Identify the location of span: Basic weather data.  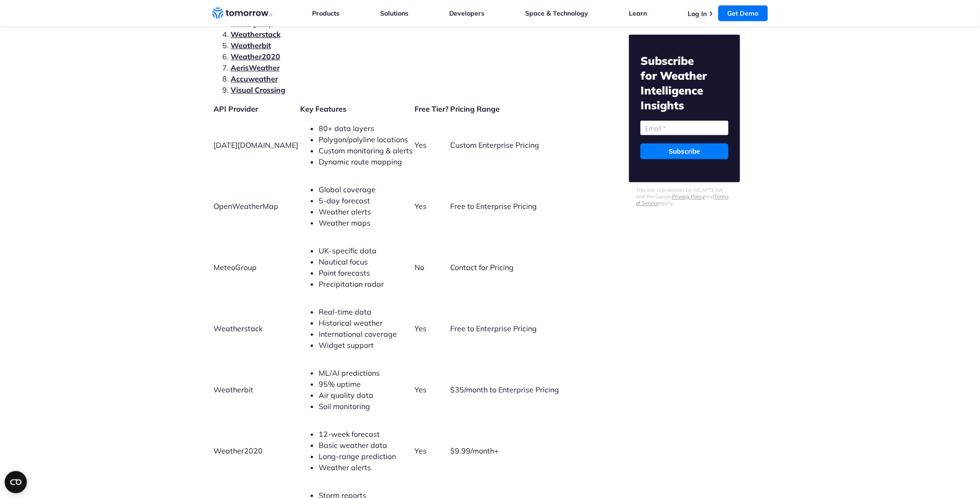
(353, 445).